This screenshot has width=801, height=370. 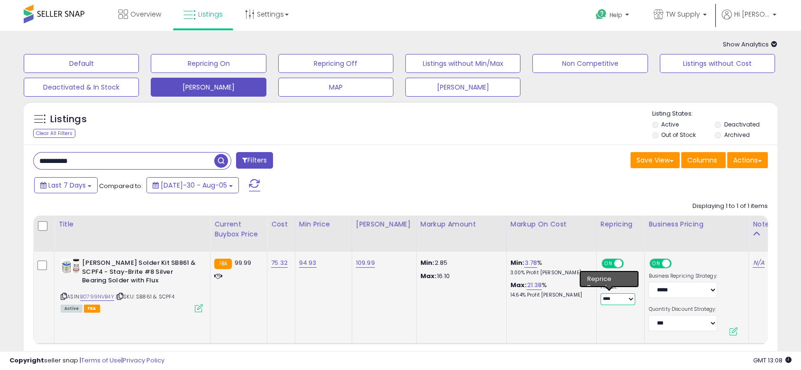 I want to click on small: FBA, so click(x=223, y=264).